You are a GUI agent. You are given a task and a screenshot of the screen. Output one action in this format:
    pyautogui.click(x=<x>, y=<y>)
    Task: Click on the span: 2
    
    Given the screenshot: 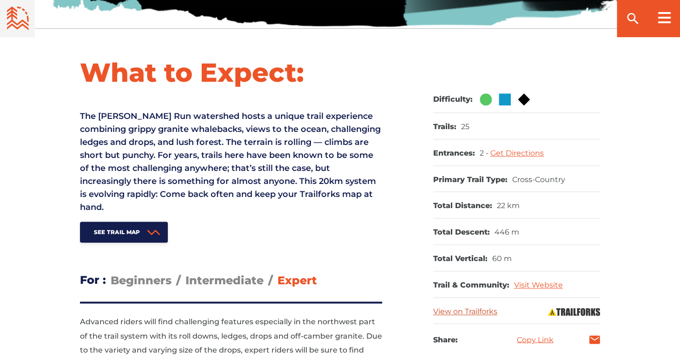 What is the action you would take?
    pyautogui.click(x=485, y=153)
    